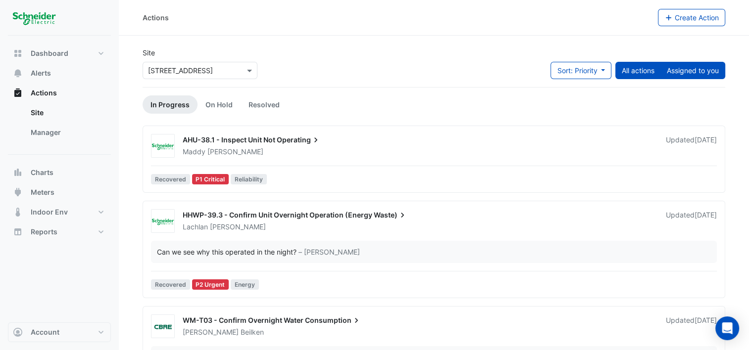  I want to click on span: Charts, so click(42, 173).